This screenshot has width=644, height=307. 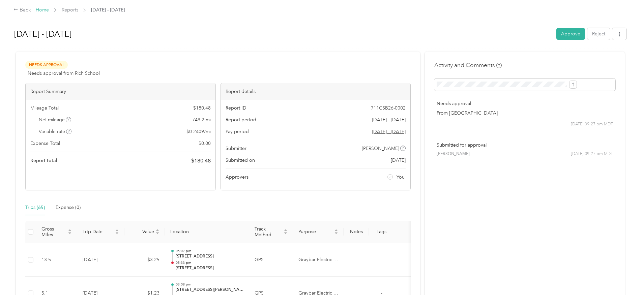 I want to click on span: 749.2 mi, so click(x=201, y=119).